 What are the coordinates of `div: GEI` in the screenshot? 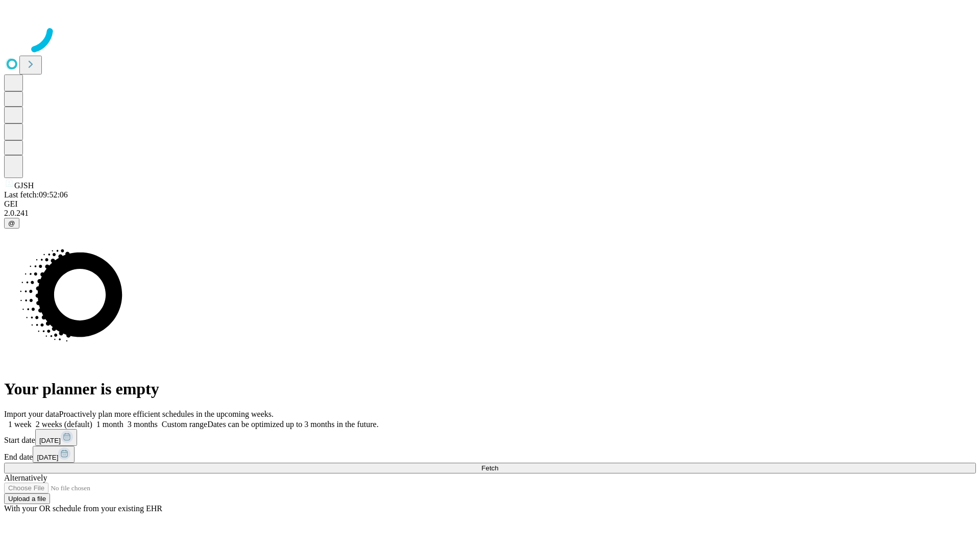 It's located at (490, 204).